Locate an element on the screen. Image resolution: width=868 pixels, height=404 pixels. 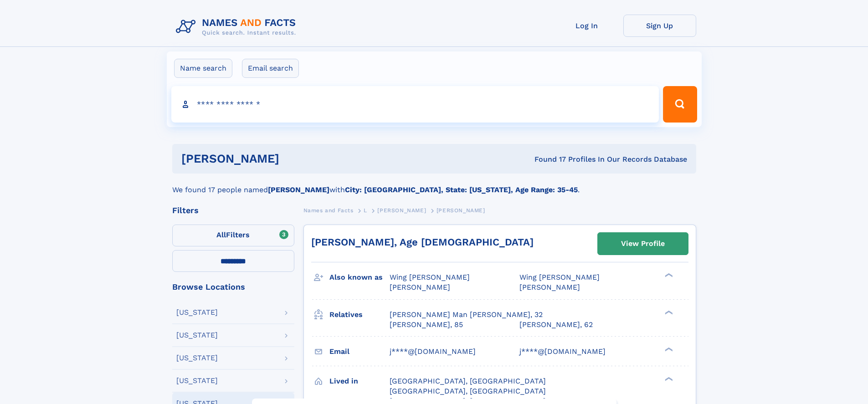
label: Name search is located at coordinates (203, 68).